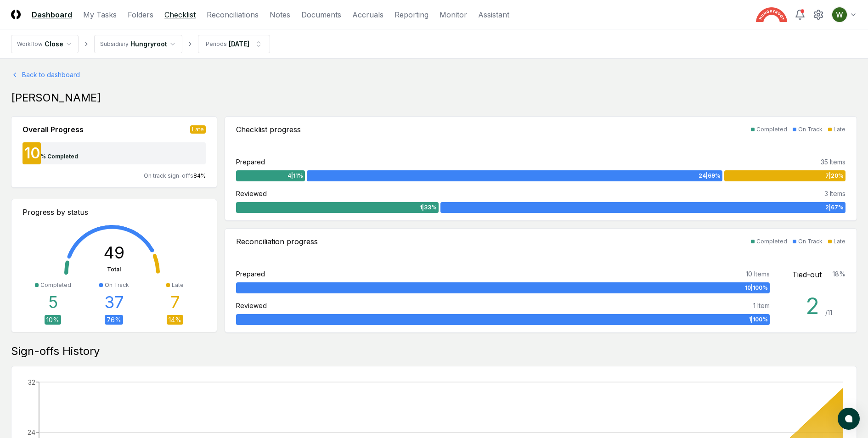 This screenshot has height=438, width=868. I want to click on span: 1 | 100 %, so click(758, 319).